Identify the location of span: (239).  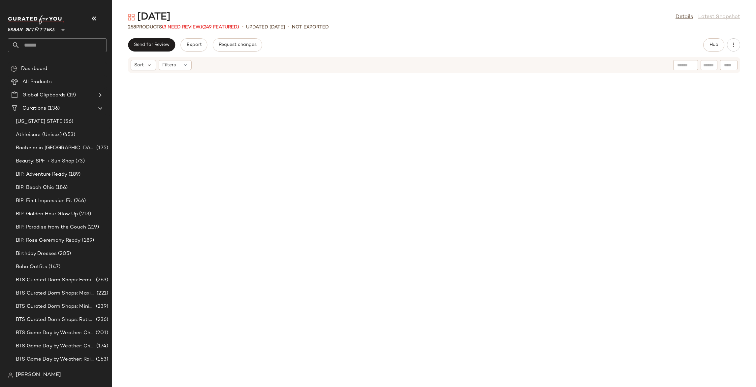
(101, 306).